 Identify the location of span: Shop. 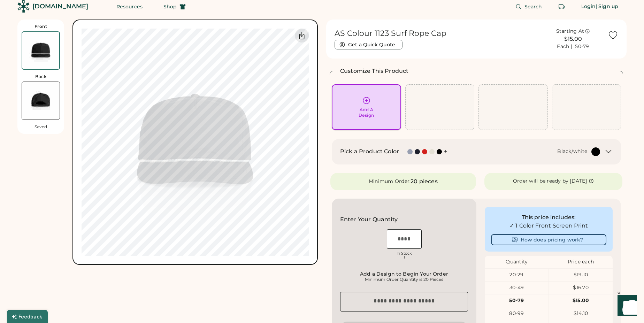
(170, 7).